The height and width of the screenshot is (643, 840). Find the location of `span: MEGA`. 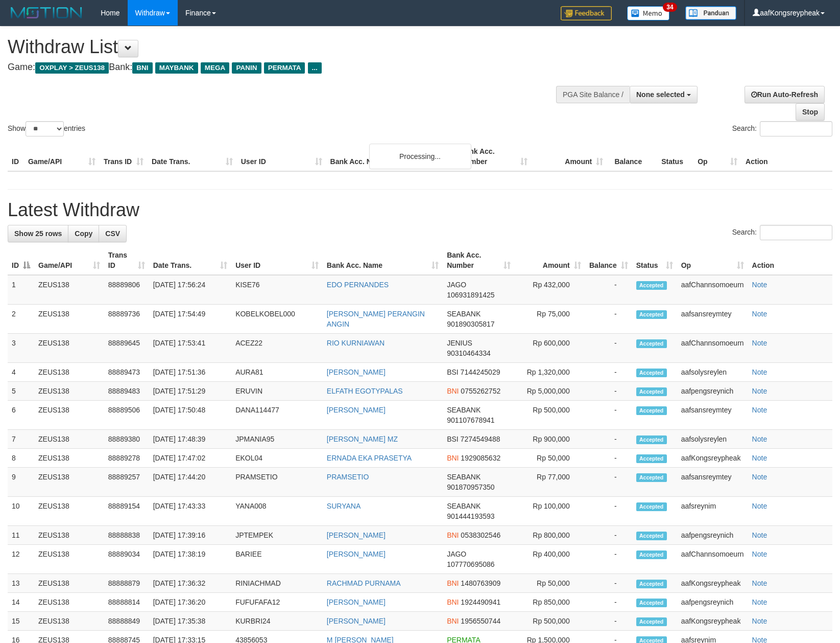

span: MEGA is located at coordinates (215, 68).